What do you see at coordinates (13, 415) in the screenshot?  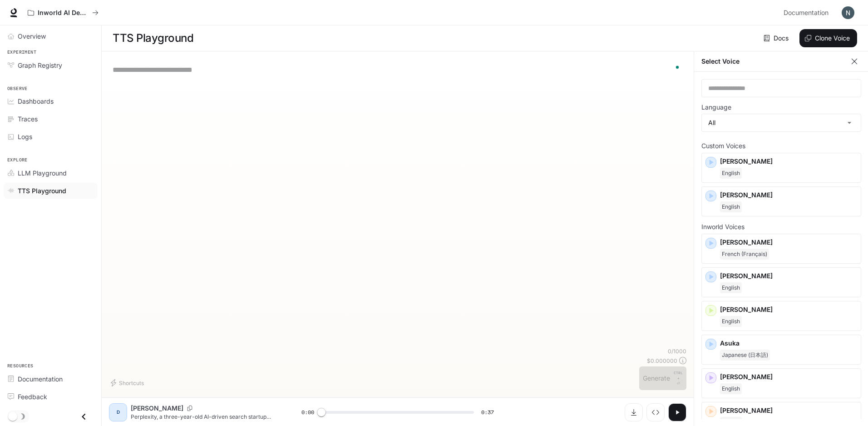 I see `span: Dark mode toggle` at bounding box center [13, 415].